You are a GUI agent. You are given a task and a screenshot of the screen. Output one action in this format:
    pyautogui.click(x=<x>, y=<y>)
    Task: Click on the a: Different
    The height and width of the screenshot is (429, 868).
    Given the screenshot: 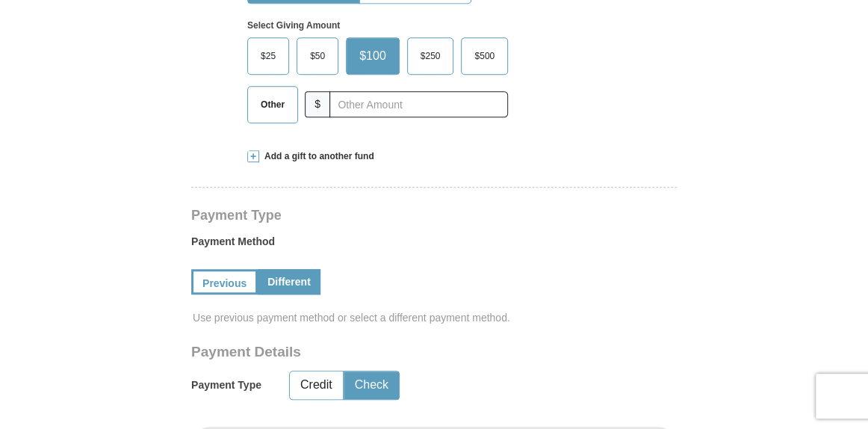 What is the action you would take?
    pyautogui.click(x=289, y=282)
    